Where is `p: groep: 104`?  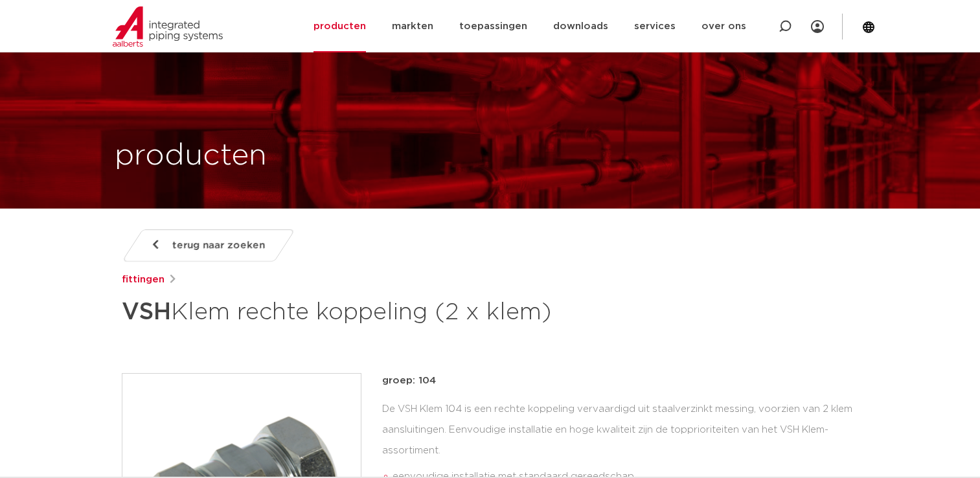
p: groep: 104 is located at coordinates (621, 381).